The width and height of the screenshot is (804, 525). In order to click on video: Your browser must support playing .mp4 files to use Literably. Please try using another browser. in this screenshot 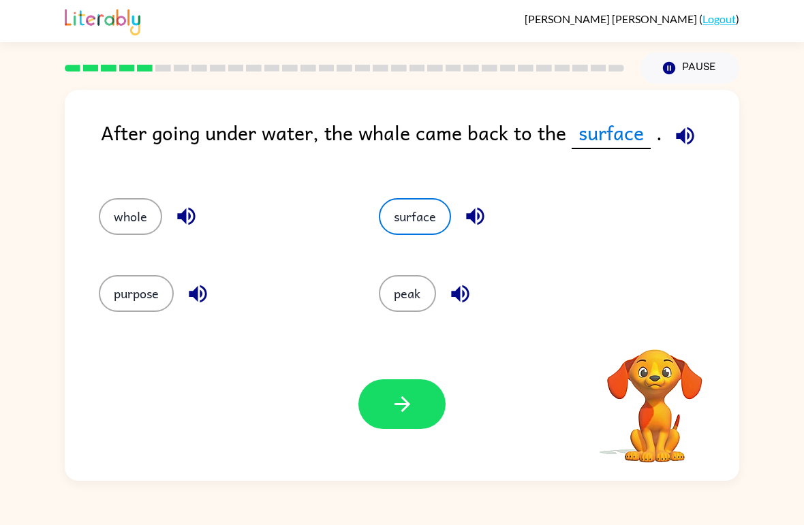, I will do `click(655, 396)`.